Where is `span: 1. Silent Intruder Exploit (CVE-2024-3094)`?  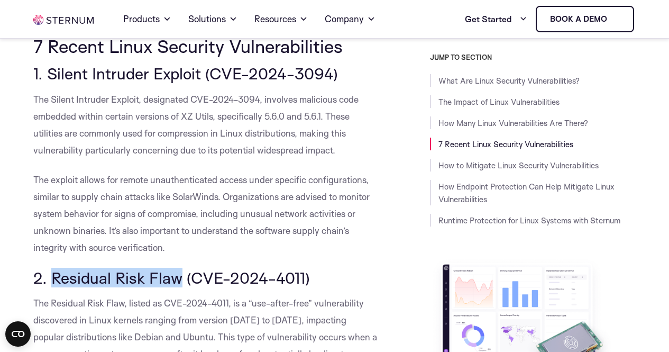 span: 1. Silent Intruder Exploit (CVE-2024-3094) is located at coordinates (186, 73).